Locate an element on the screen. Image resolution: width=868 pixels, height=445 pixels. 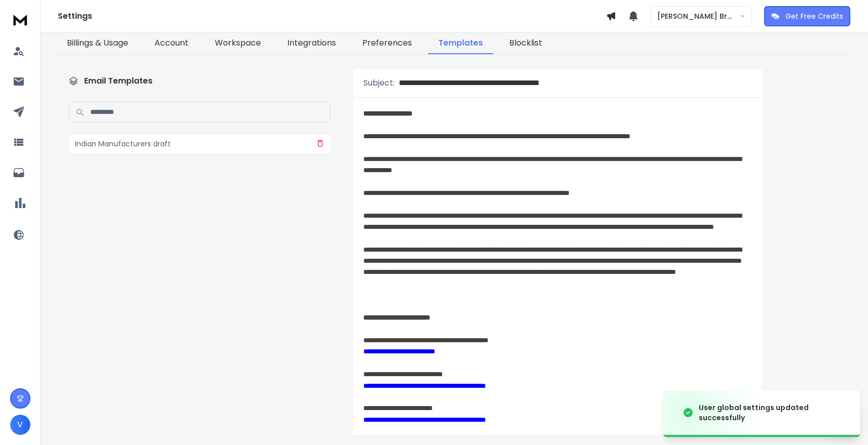
a: Blocklist is located at coordinates (525, 43).